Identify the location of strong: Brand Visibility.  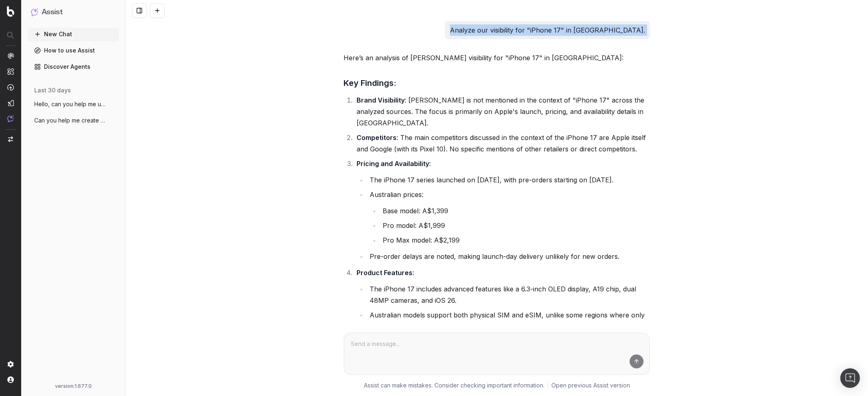
(381, 100).